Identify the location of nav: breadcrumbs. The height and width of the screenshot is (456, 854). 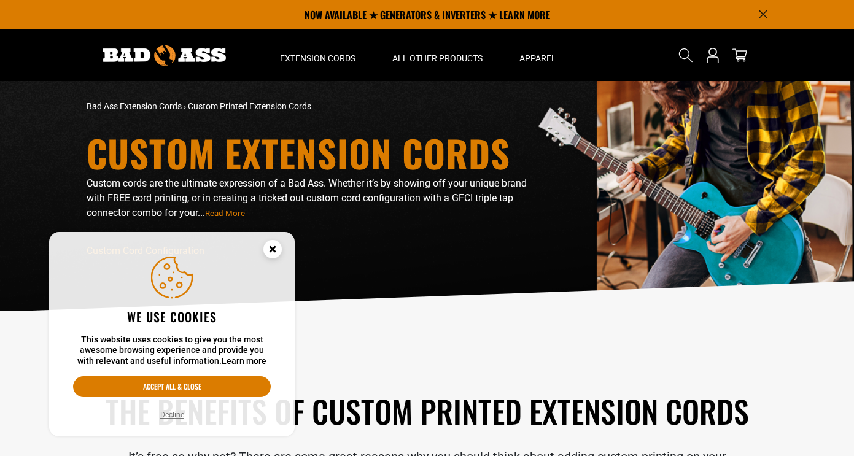
(311, 106).